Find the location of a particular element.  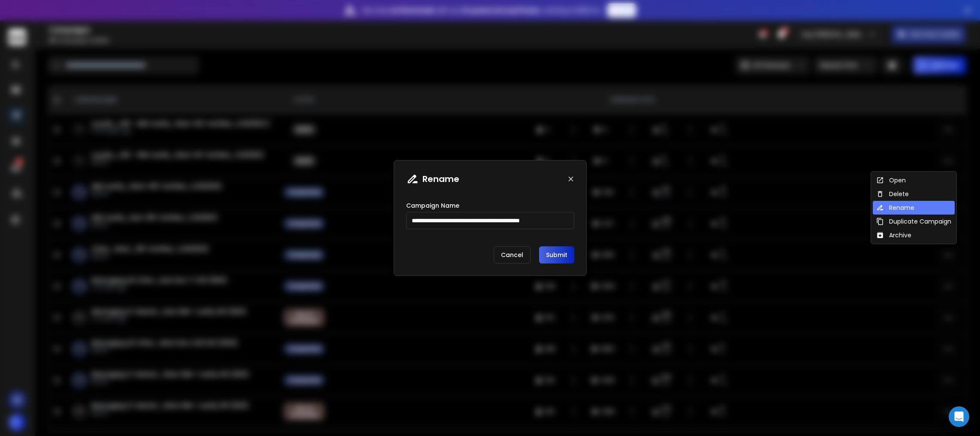

h1: Rename is located at coordinates (441, 178).